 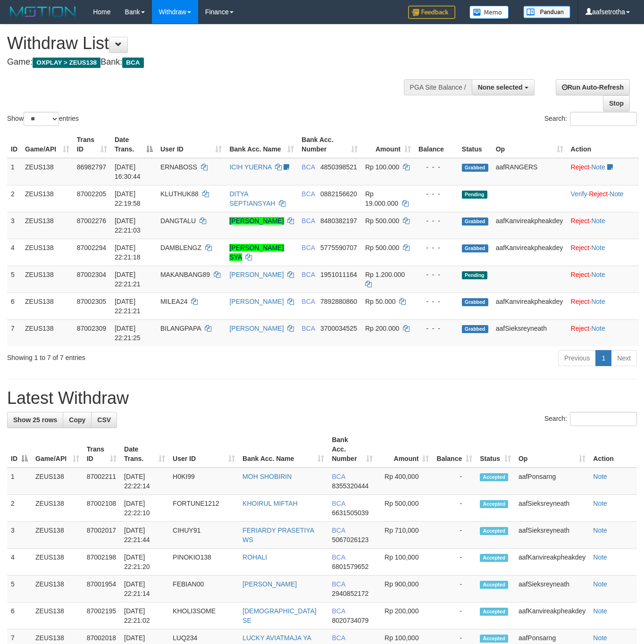 I want to click on h4: Game: Bank:, so click(x=214, y=63).